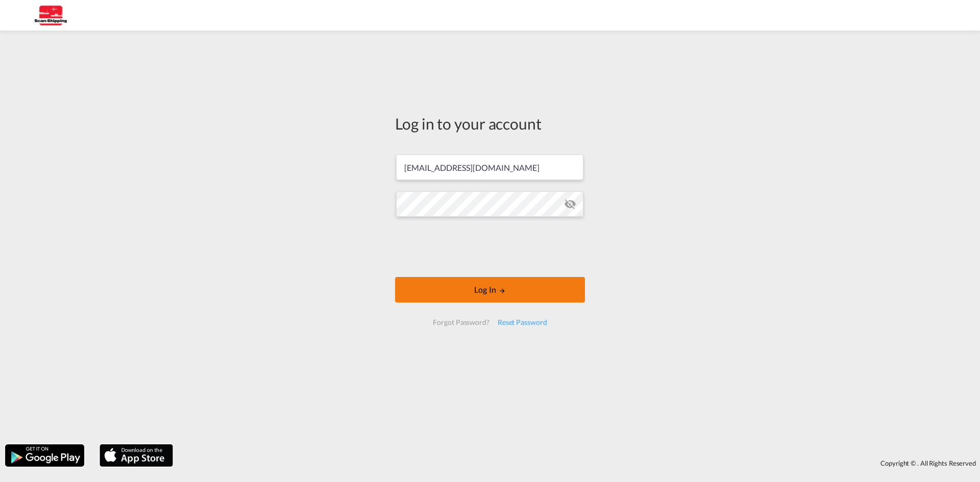  Describe the element at coordinates (489, 168) in the screenshot. I see `input: Enter email/phone number` at that location.